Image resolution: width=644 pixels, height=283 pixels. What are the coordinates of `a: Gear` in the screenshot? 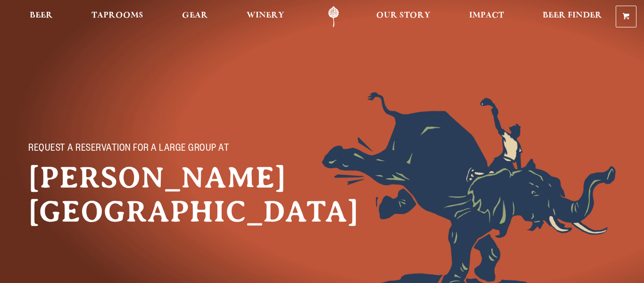 It's located at (195, 16).